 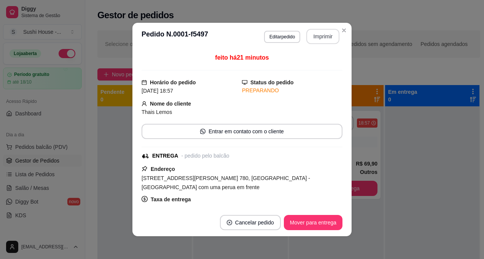 What do you see at coordinates (203, 132) in the screenshot?
I see `span: whats-app` at bounding box center [203, 132].